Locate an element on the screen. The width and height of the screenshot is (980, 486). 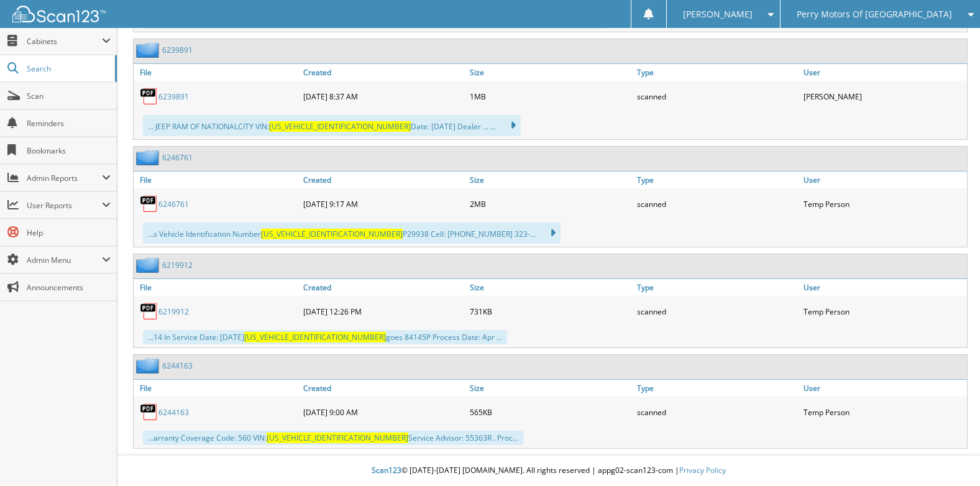
img: scan123-logo-white.svg is located at coordinates (59, 14).